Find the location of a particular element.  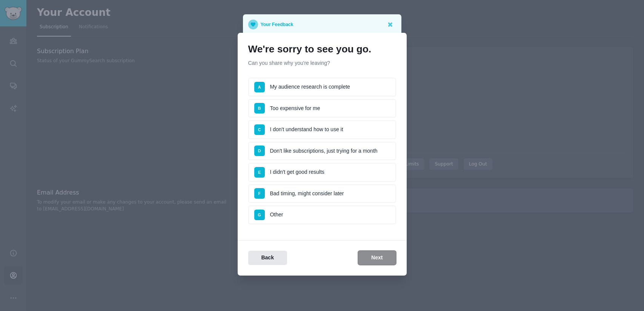

span: B is located at coordinates (260, 108).